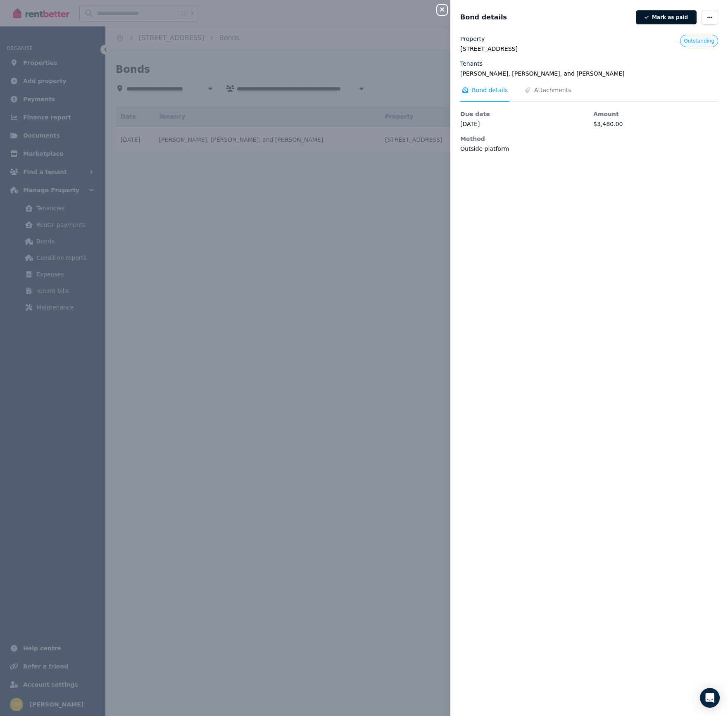 The image size is (728, 716). Describe the element at coordinates (656, 124) in the screenshot. I see `dd: $3,480.00` at that location.